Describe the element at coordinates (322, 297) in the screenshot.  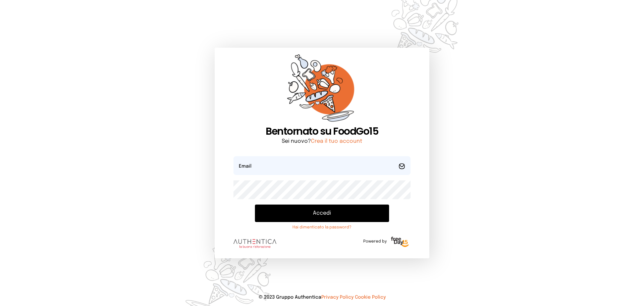
I see `p: © 2023 Gruppo Authentica` at that location.